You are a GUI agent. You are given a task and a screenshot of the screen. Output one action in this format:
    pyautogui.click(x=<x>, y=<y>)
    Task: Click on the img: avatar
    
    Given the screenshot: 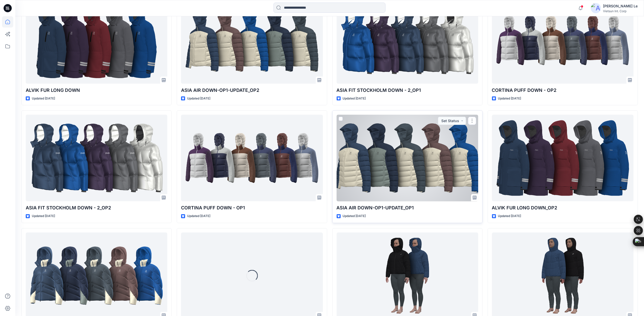 What is the action you would take?
    pyautogui.click(x=596, y=8)
    